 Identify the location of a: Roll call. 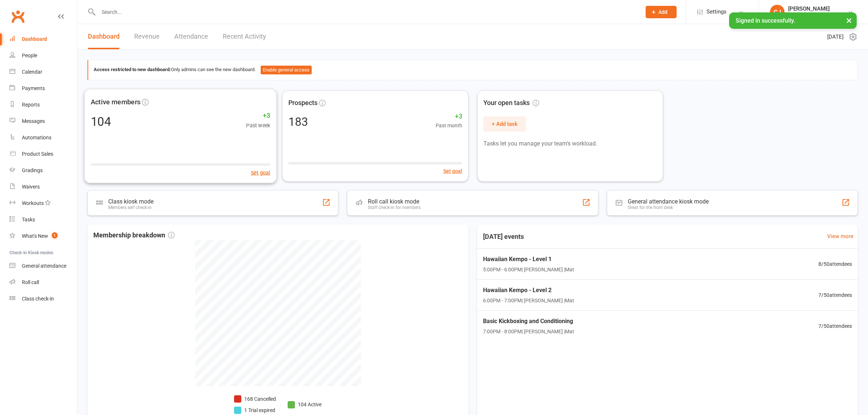
(43, 282).